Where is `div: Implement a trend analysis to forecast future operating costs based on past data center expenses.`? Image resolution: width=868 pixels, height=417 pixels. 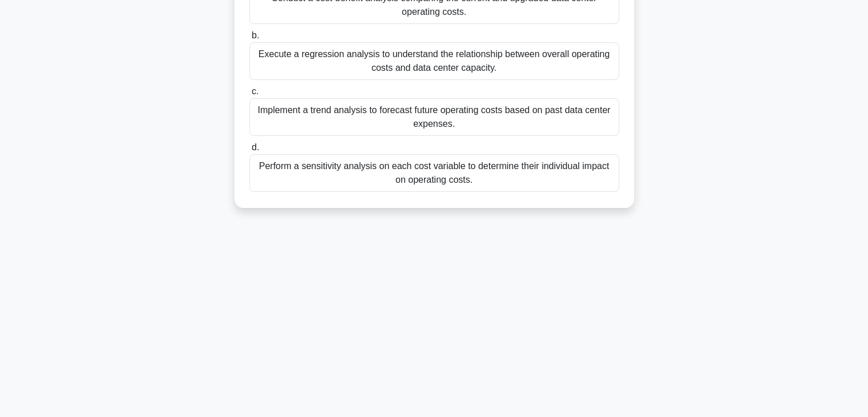
div: Implement a trend analysis to forecast future operating costs based on past data center expenses. is located at coordinates (434, 117).